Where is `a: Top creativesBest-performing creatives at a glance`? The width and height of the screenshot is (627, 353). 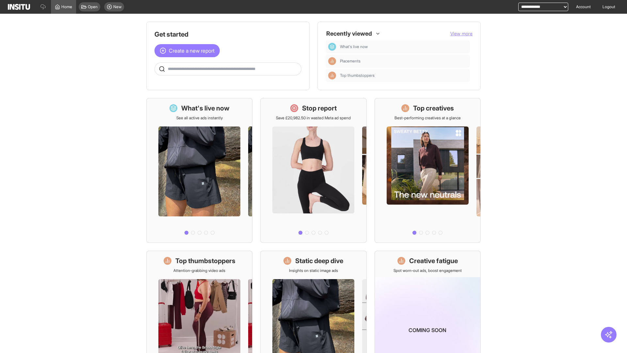 a: Top creativesBest-performing creatives at a glance is located at coordinates (427, 170).